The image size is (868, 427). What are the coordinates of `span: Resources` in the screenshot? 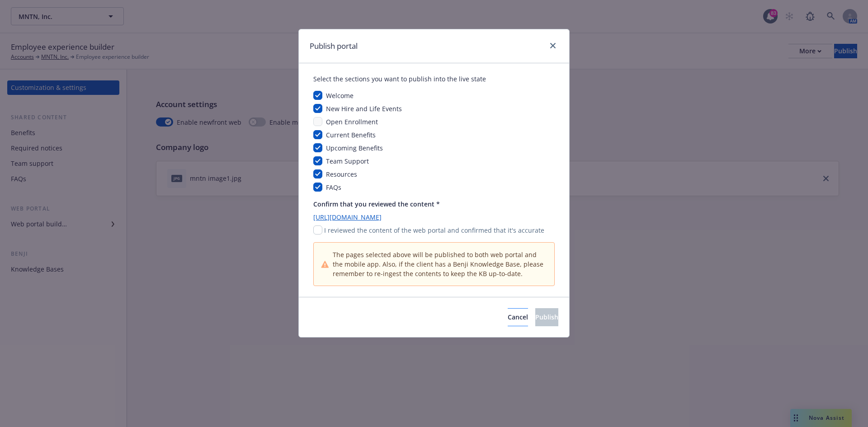 It's located at (341, 174).